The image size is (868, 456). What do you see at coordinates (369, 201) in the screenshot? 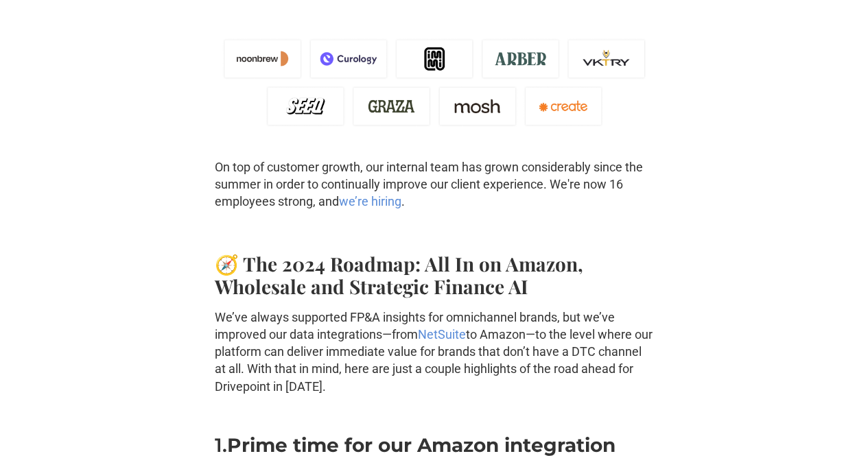
I see `a: we’re hiring` at bounding box center [369, 201].